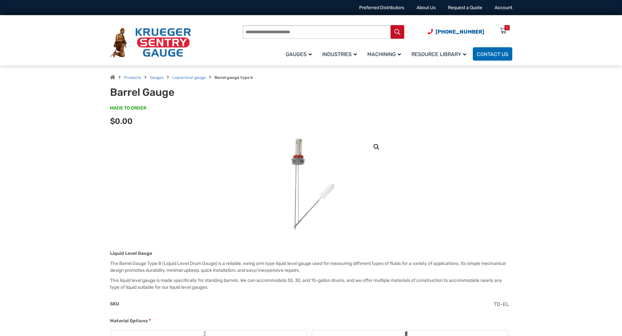  I want to click on a: Industries, so click(341, 54).